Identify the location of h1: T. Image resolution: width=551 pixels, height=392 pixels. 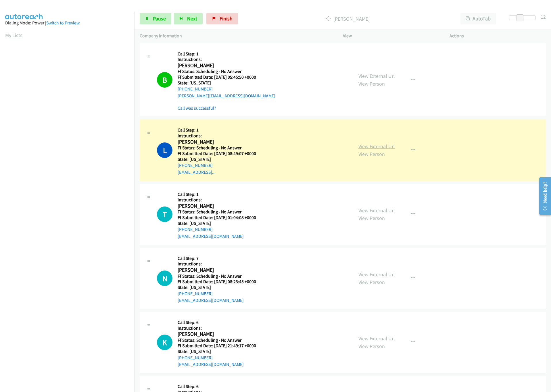
(165, 214).